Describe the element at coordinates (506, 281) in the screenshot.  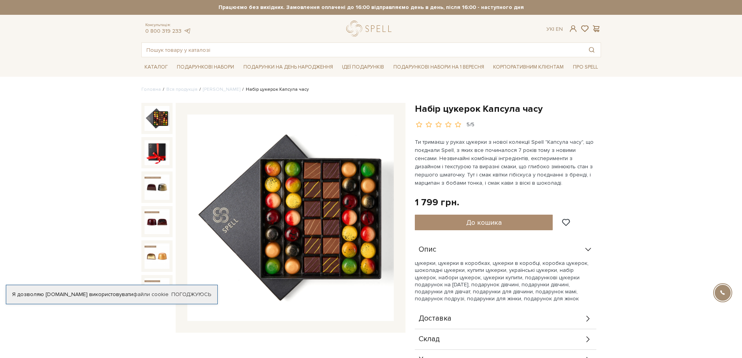
I see `p: цукерки, цукерки в коробках, цукерки в коробці, коробка цукерок, шоколадні цукерки, купити цукерк...` at that location.